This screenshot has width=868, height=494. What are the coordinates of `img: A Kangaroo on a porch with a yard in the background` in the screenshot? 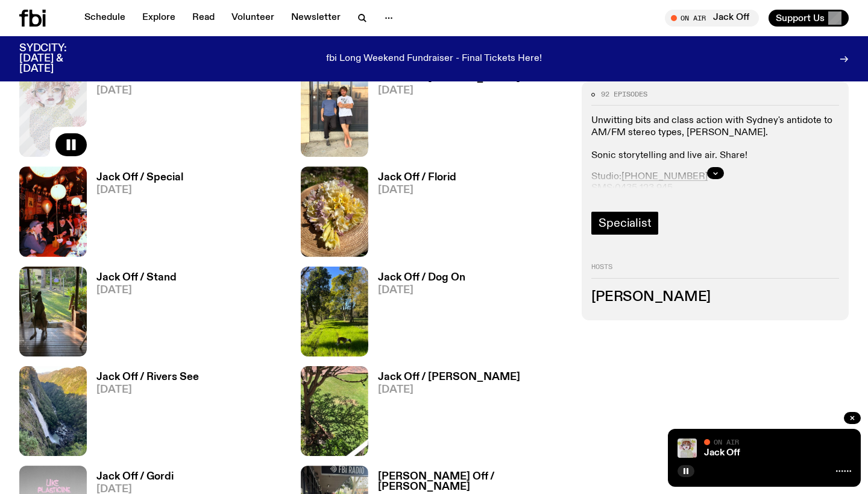 It's located at (53, 311).